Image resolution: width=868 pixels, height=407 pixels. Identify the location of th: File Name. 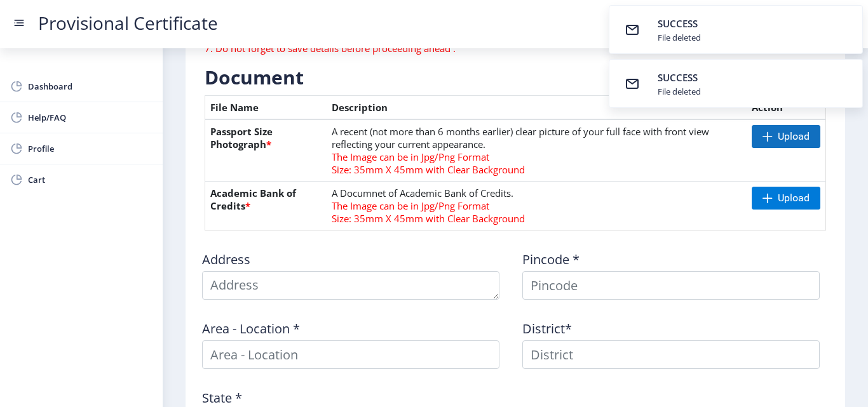
(265, 108).